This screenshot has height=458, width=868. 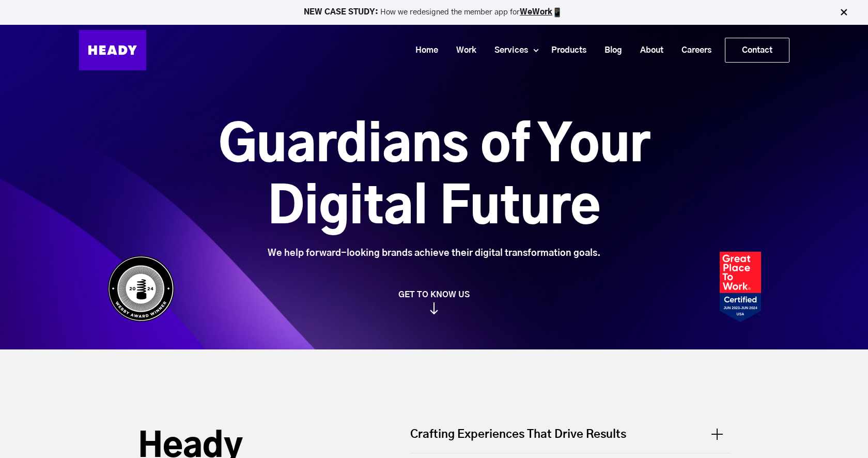 I want to click on a: WeWork, so click(x=536, y=11).